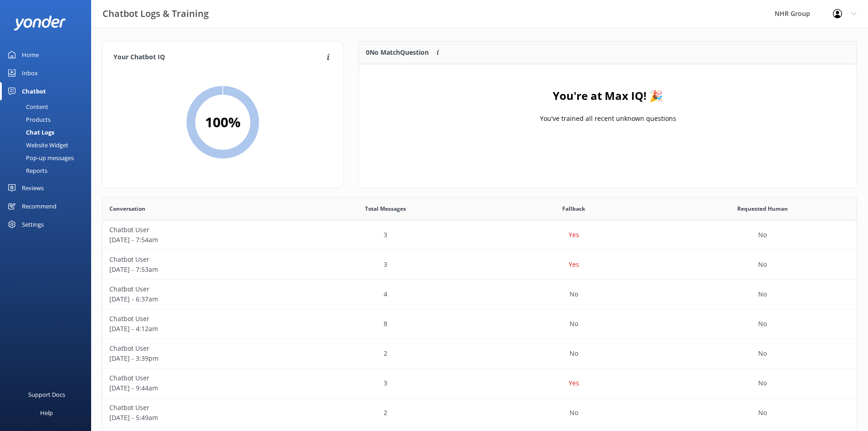 This screenshot has width=868, height=431. Describe the element at coordinates (48, 107) in the screenshot. I see `a: Content` at that location.